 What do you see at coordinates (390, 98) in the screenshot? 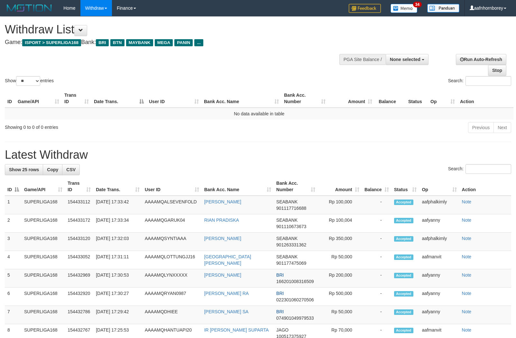
I see `th: Balance` at bounding box center [390, 98].